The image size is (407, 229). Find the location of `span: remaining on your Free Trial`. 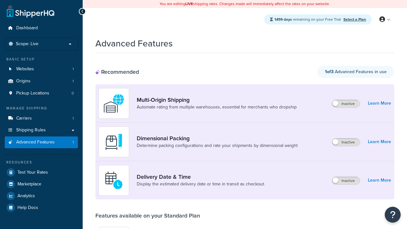

span: remaining on your Free Trial is located at coordinates (308, 19).